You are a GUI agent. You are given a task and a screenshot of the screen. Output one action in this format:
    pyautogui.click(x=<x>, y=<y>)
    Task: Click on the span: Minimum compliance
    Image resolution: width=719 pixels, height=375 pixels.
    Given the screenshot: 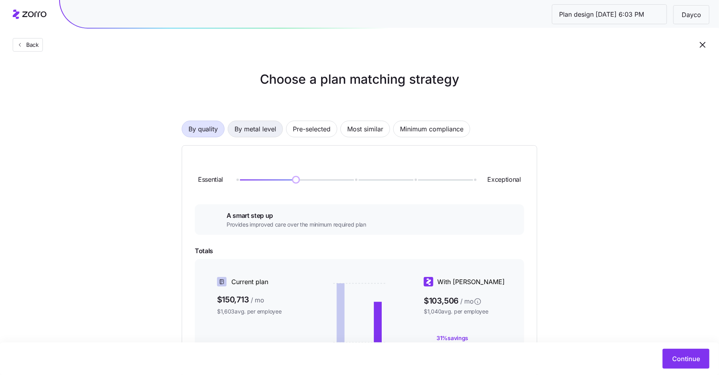 What is the action you would take?
    pyautogui.click(x=432, y=129)
    